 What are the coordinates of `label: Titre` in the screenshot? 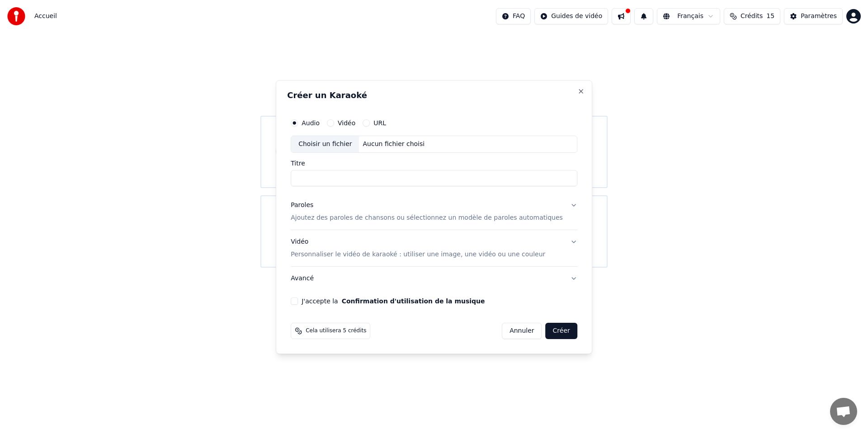 It's located at (434, 163).